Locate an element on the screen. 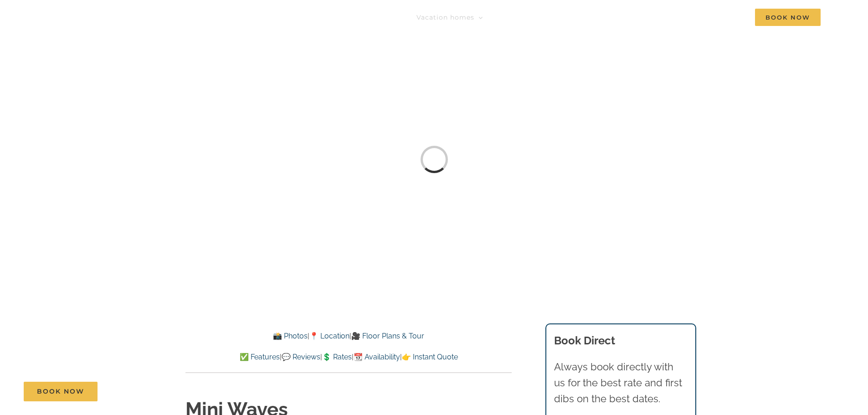 The height and width of the screenshot is (415, 868). img: Branson Family Retreats Logo is located at coordinates (124, 21).